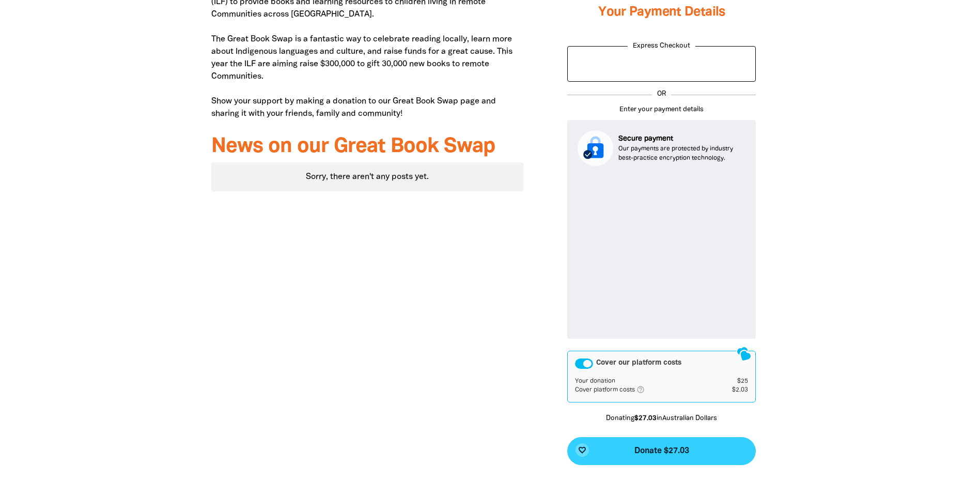  I want to click on p: Donating in Australian Dollars, so click(661, 419).